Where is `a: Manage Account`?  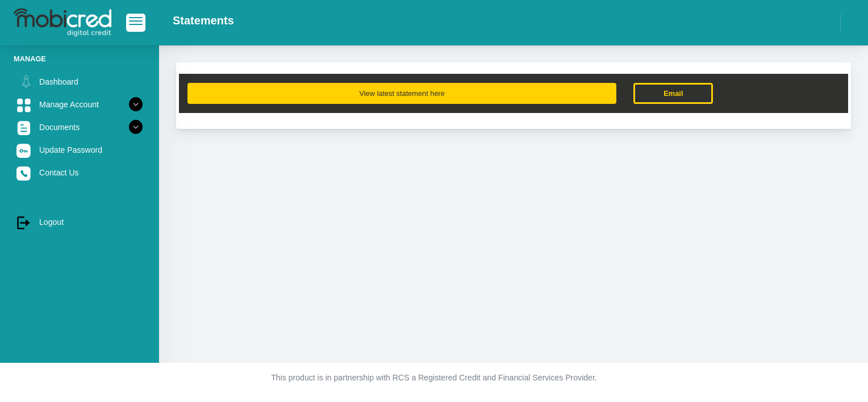
a: Manage Account is located at coordinates (80, 105).